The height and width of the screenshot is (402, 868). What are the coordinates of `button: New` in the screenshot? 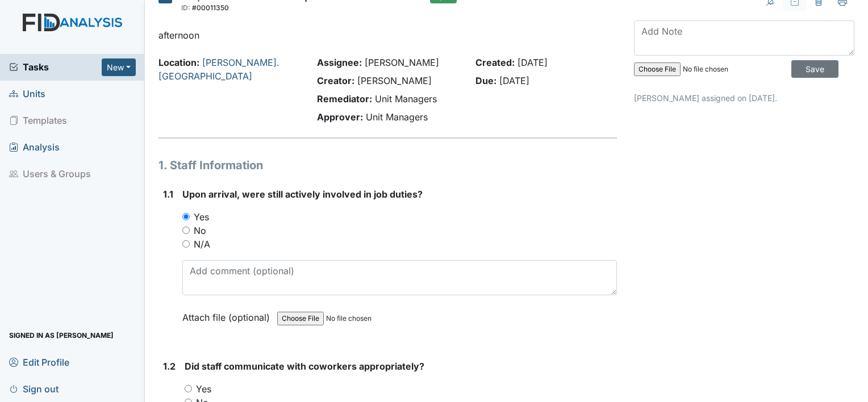 It's located at (119, 67).